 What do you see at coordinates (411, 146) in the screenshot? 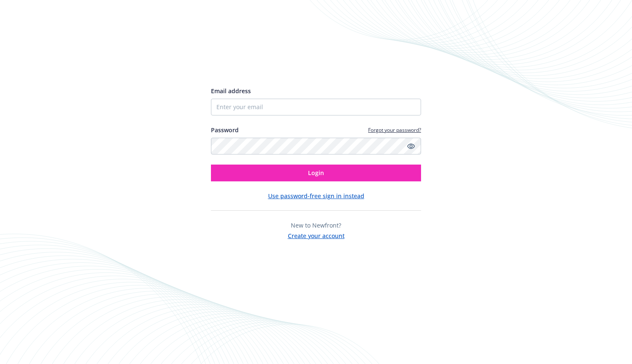
I see `a: Show password` at bounding box center [411, 146].